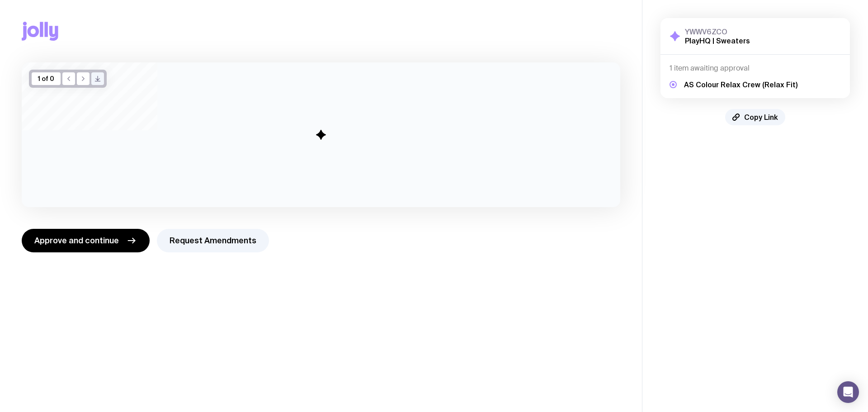  Describe the element at coordinates (718, 41) in the screenshot. I see `h2: PlayHQ | Sweaters` at that location.